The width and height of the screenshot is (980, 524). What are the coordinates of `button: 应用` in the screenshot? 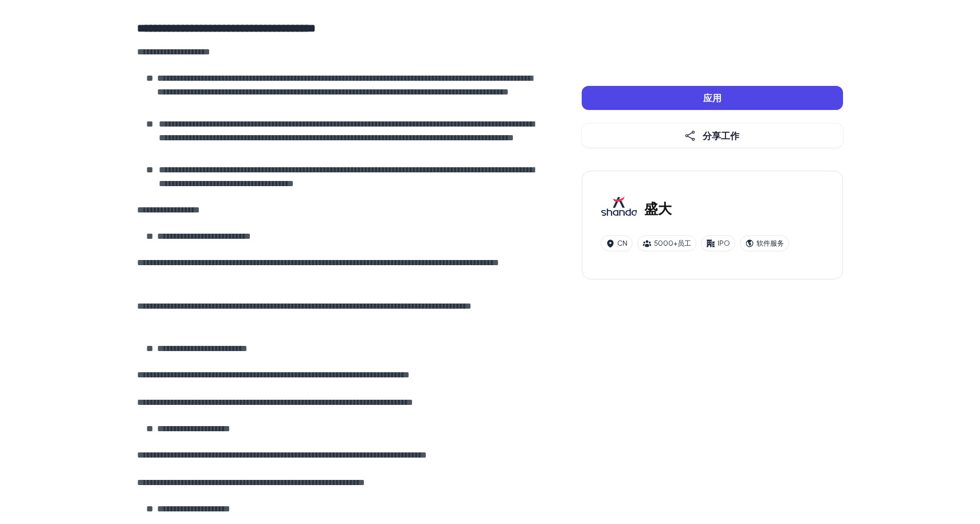 It's located at (712, 98).